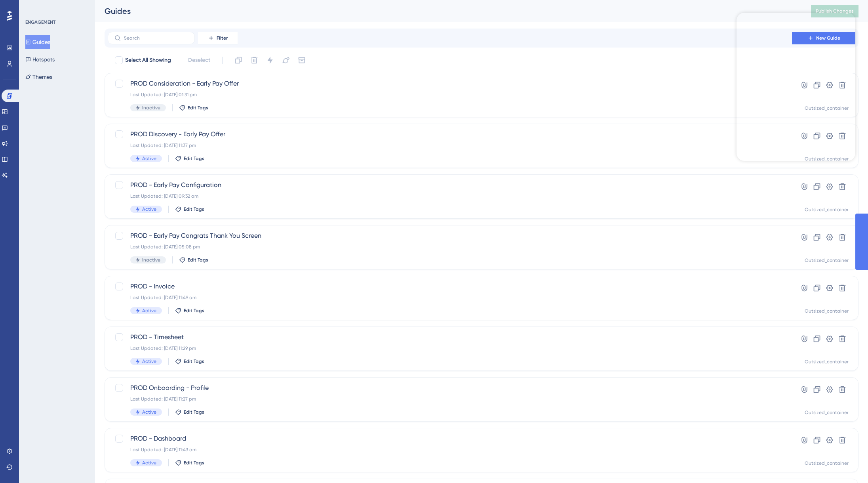 The height and width of the screenshot is (483, 868). Describe the element at coordinates (835, 11) in the screenshot. I see `button: Publish Changes` at that location.